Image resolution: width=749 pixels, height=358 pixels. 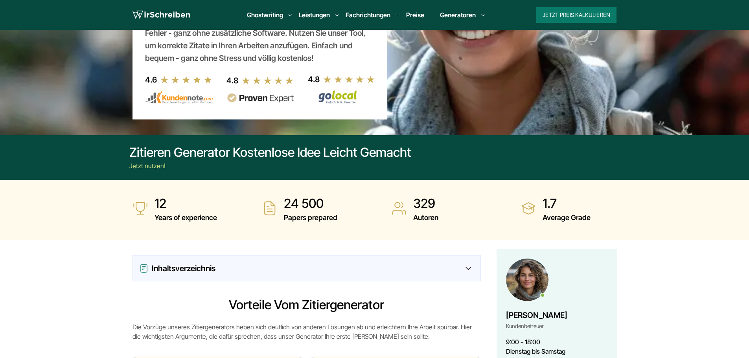 I want to click on h2: Vorteile vom Zitiergenerator, so click(x=307, y=305).